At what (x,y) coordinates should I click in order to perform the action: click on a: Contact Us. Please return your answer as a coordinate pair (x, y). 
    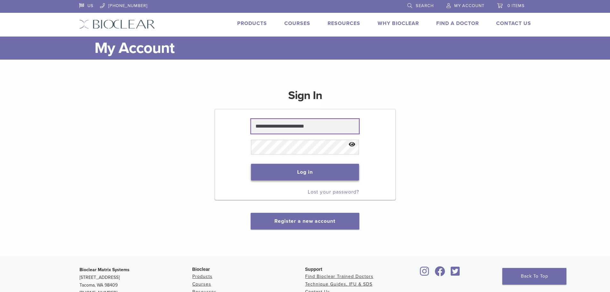
    Looking at the image, I should click on (513, 23).